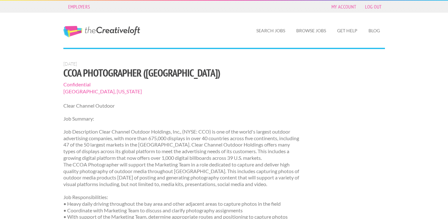 Image resolution: width=448 pixels, height=219 pixels. Describe the element at coordinates (183, 158) in the screenshot. I see `p: Job Description Clear Channel Outdoor Holdings, Inc., (NYSE: CCO) is one of the world's largest o...` at that location.